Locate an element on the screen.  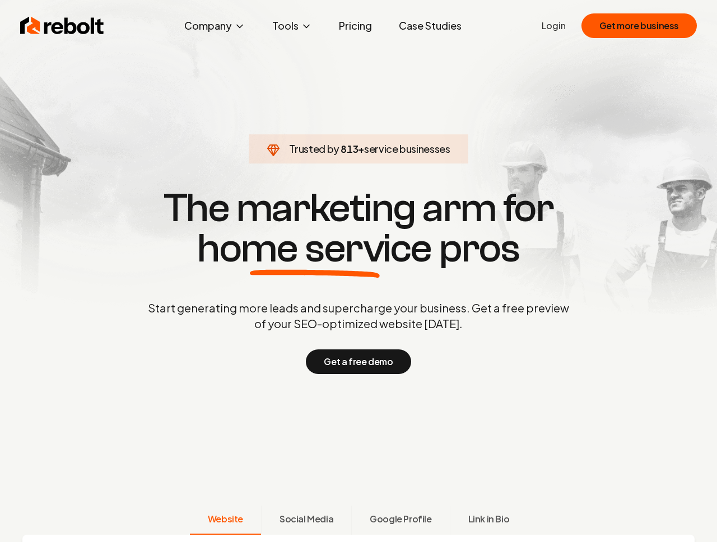
span: Trusted by is located at coordinates (314, 148).